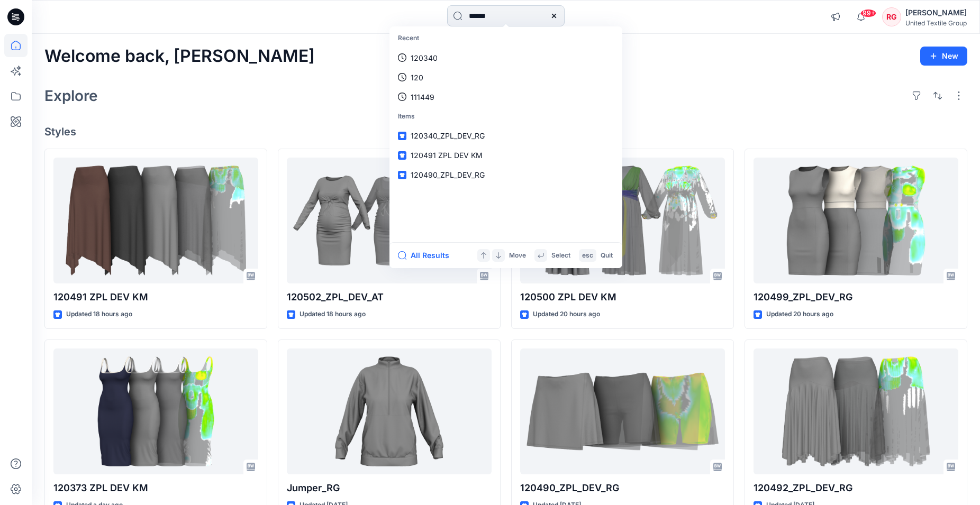  Describe the element at coordinates (622, 488) in the screenshot. I see `p: 120490_ZPL_DEV_RG` at that location.